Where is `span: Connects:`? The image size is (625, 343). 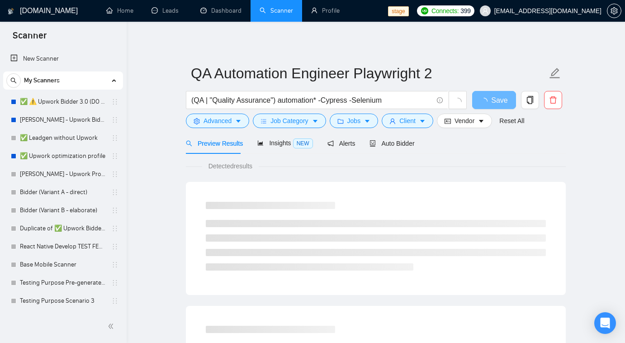 span: Connects: is located at coordinates (445, 11).